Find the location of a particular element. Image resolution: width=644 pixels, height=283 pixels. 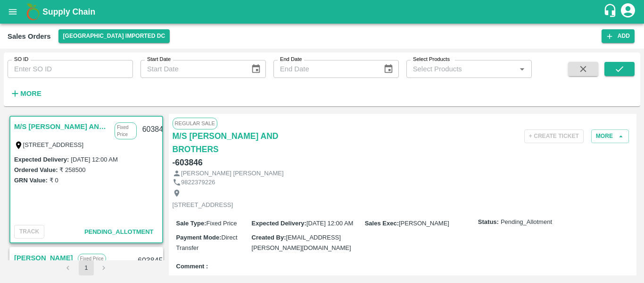

button: Select DC is located at coordinates (114, 36).